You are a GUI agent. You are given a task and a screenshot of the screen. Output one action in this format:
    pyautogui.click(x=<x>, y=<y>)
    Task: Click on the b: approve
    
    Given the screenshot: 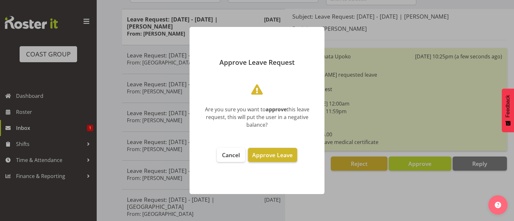 What is the action you would take?
    pyautogui.click(x=276, y=110)
    